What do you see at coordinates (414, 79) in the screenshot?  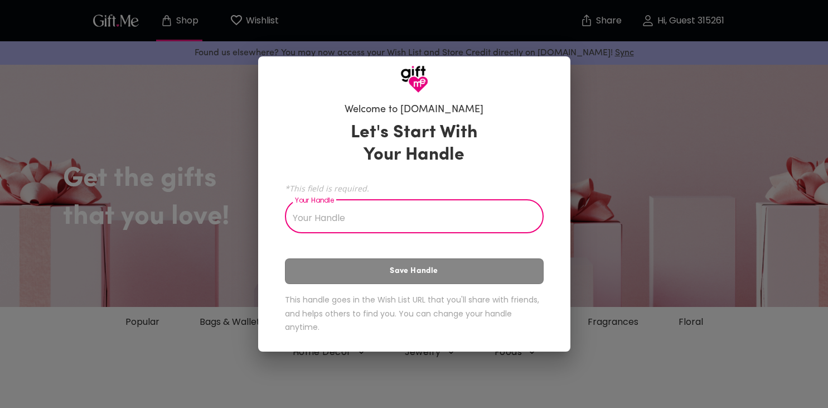 I see `img: GiftMe Logo` at bounding box center [414, 79].